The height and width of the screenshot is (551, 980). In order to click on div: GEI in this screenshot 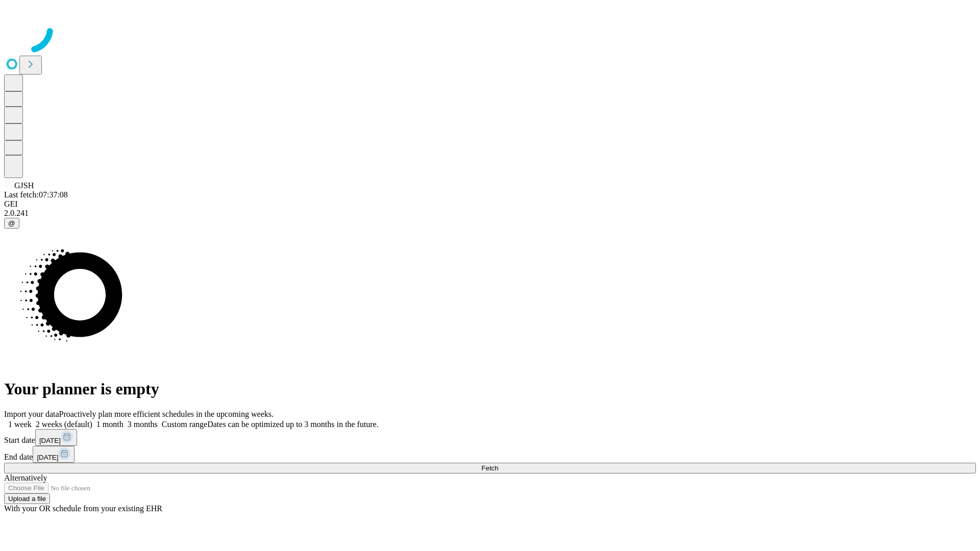, I will do `click(490, 204)`.